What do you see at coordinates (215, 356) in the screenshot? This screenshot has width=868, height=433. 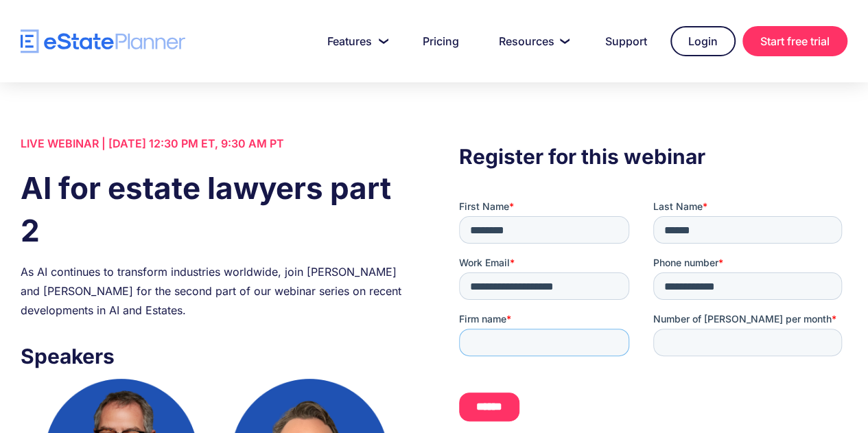 I see `h3: Speakers` at bounding box center [215, 356].